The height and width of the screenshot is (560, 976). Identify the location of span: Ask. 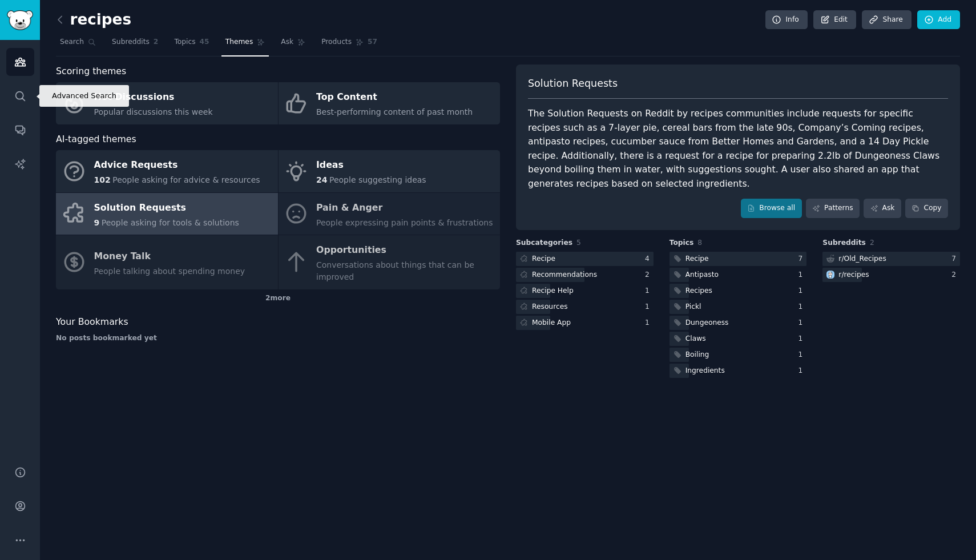
(287, 42).